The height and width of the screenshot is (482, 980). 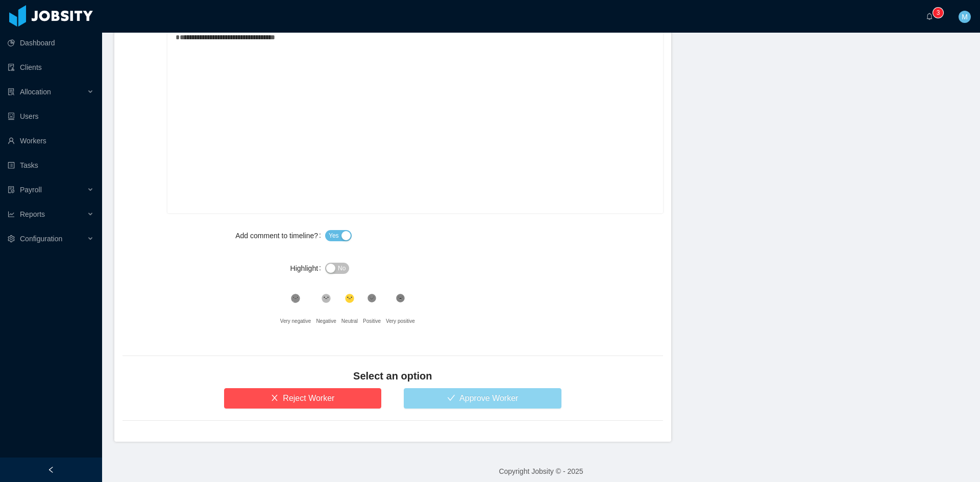 What do you see at coordinates (11, 190) in the screenshot?
I see `i: icon: file-protect` at bounding box center [11, 190].